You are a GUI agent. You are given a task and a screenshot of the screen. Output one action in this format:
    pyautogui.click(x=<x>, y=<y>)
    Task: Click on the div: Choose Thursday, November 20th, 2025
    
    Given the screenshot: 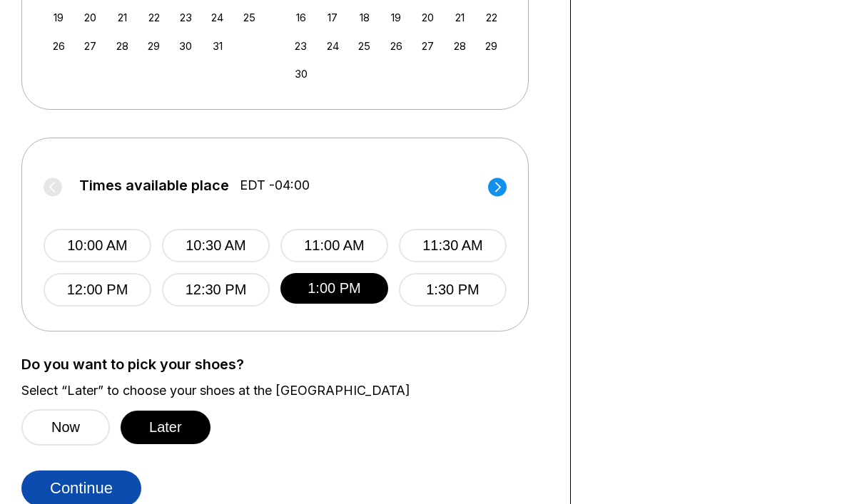 What is the action you would take?
    pyautogui.click(x=427, y=17)
    